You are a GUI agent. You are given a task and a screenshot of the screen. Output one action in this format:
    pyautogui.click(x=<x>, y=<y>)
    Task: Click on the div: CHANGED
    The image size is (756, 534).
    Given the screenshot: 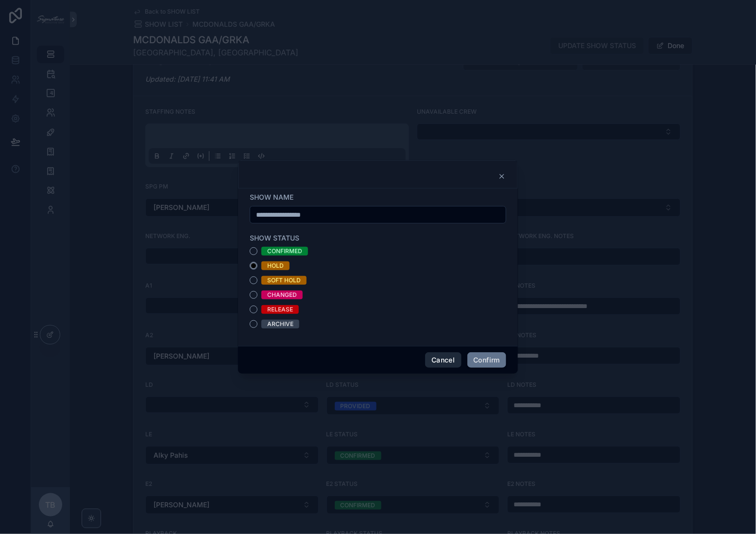 What is the action you would take?
    pyautogui.click(x=282, y=295)
    